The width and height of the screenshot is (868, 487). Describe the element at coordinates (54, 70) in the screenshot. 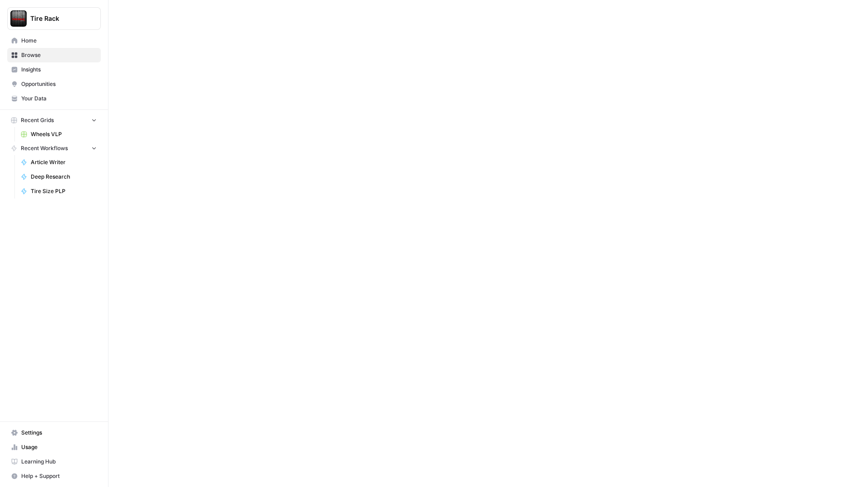

I see `a: Insights` at that location.